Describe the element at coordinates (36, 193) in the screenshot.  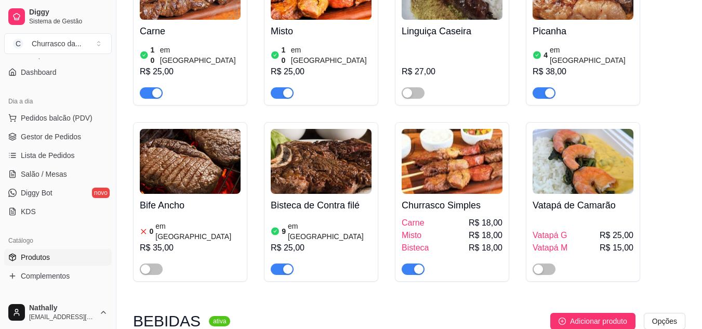
I see `span: Diggy Bot` at that location.